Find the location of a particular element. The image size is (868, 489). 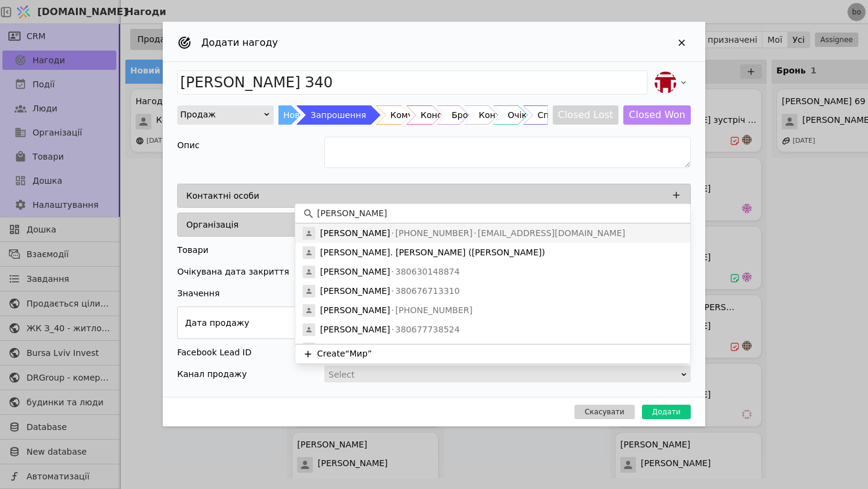

div: Add Opportunity is located at coordinates (434, 224).